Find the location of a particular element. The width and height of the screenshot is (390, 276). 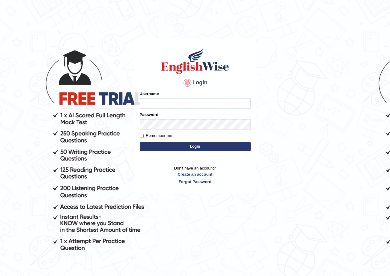

label: Password is located at coordinates (149, 115).